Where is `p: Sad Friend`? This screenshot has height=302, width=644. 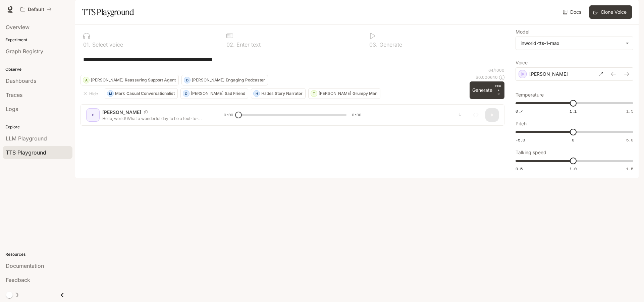
p: Sad Friend is located at coordinates (235, 93).